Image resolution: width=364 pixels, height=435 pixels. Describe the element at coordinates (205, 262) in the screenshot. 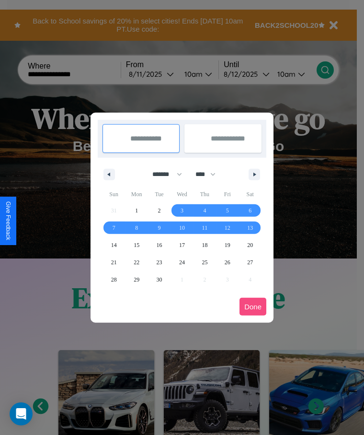

I see `button: 25` at that location.